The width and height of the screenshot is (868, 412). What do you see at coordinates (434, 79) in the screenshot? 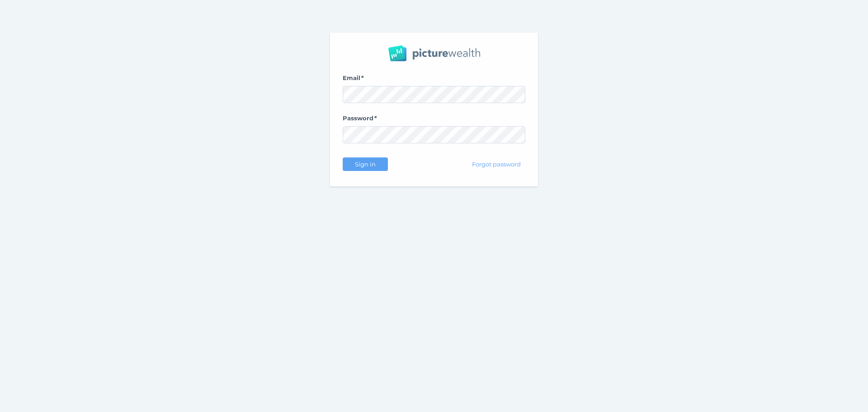
I see `label: Email` at bounding box center [434, 79].